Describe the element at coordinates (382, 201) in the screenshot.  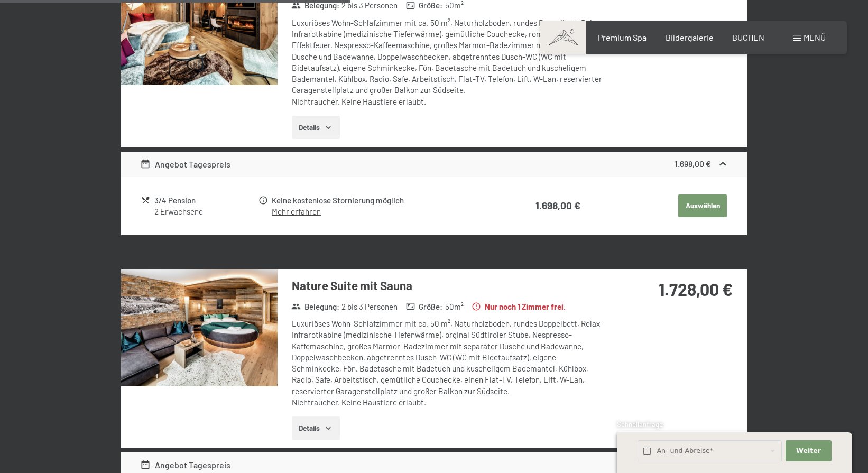
I see `div: Keine kostenlose Stornierung möglich` at that location.